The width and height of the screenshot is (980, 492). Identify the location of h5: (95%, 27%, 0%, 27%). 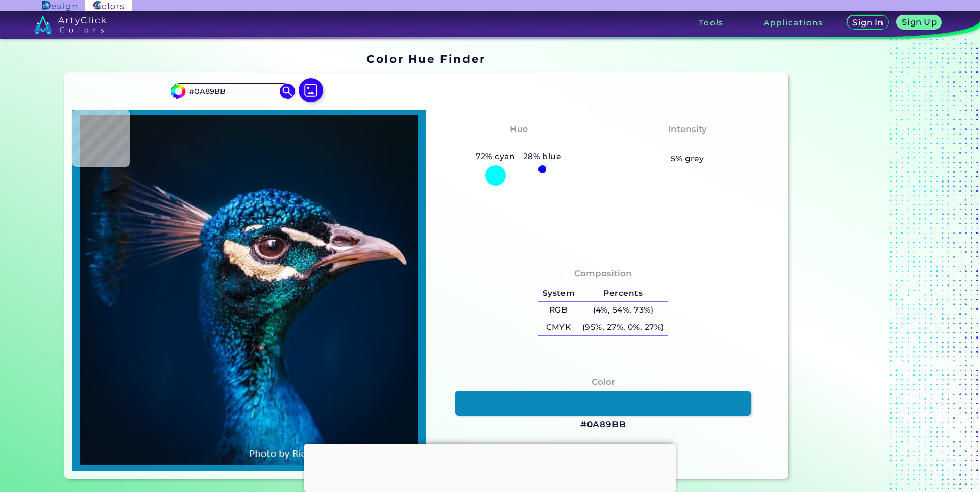
(622, 328).